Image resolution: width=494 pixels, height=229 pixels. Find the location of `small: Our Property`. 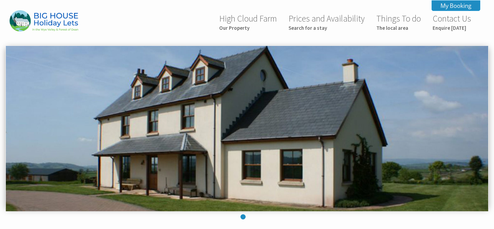

small: Our Property is located at coordinates (248, 28).